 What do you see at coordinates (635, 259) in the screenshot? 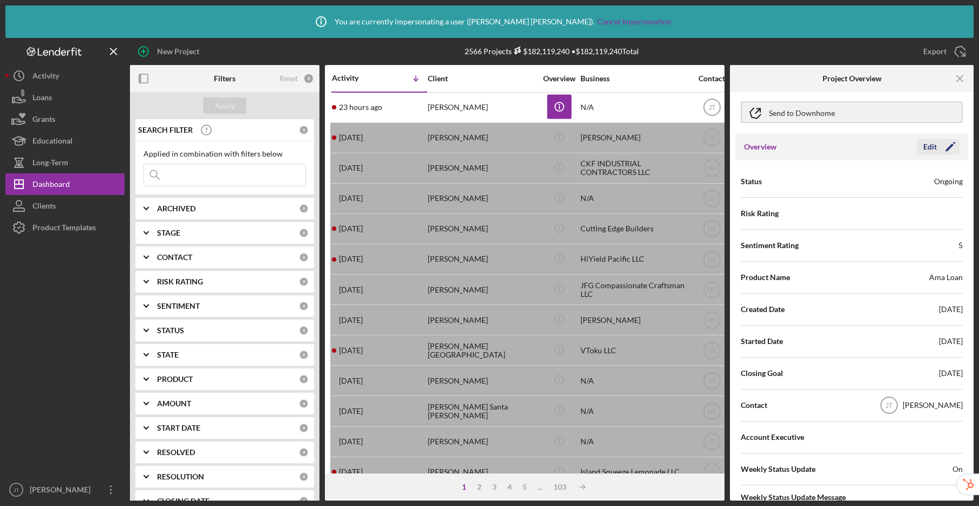
I see `div: HiYield Pacific LLC` at bounding box center [635, 259].